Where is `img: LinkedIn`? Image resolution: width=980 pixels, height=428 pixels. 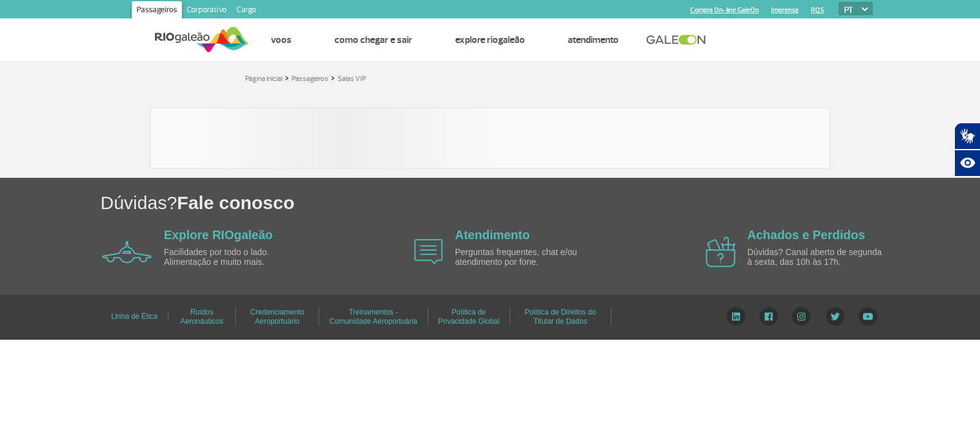
img: LinkedIn is located at coordinates (736, 316).